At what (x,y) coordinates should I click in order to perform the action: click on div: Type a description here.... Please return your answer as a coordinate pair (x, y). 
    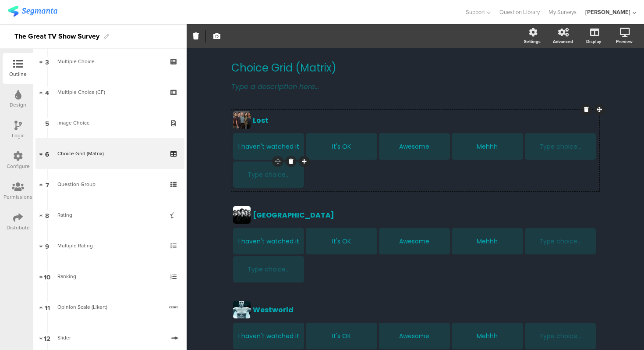
    Looking at the image, I should click on (416, 86).